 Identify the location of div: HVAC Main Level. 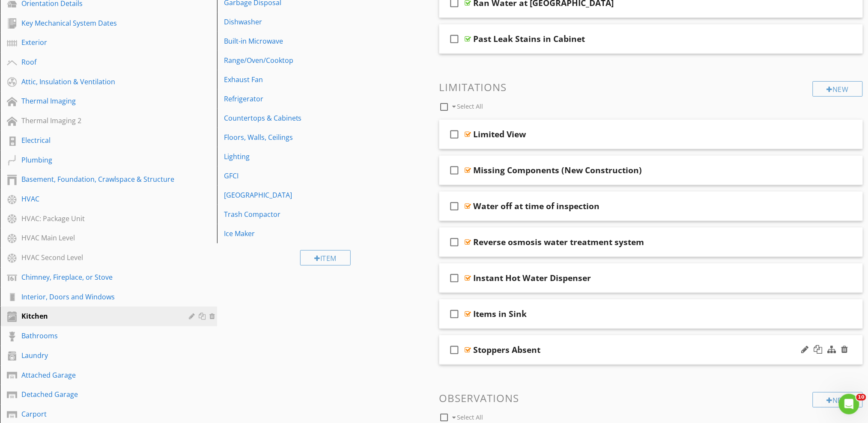
(98, 239).